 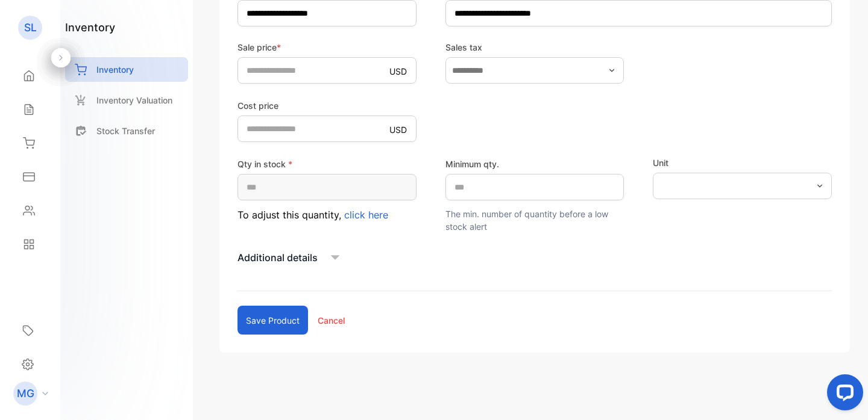 What do you see at coordinates (326, 105) in the screenshot?
I see `label: Cost price` at bounding box center [326, 105].